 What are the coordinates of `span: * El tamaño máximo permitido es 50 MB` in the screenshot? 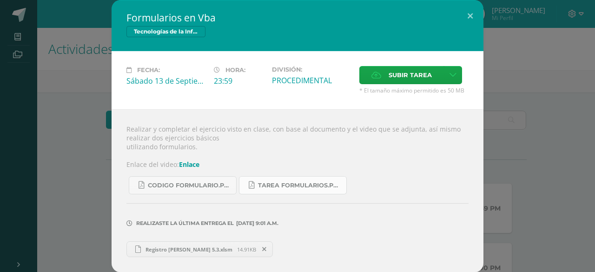 It's located at (414, 90).